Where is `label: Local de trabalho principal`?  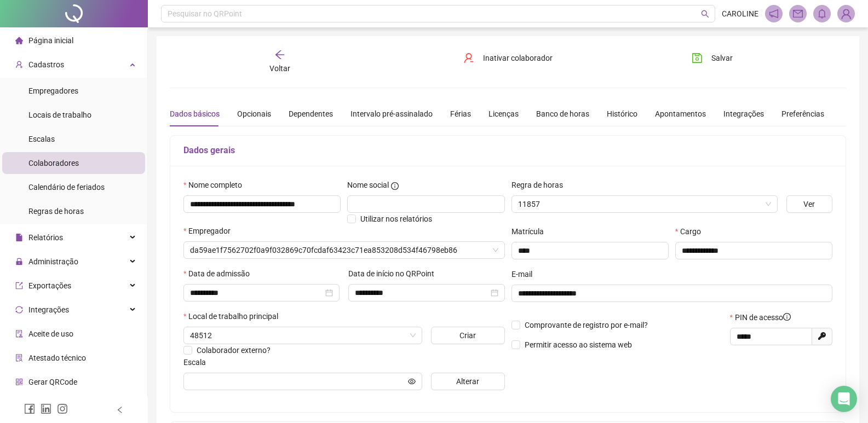
label: Local de trabalho principal is located at coordinates (235, 316).